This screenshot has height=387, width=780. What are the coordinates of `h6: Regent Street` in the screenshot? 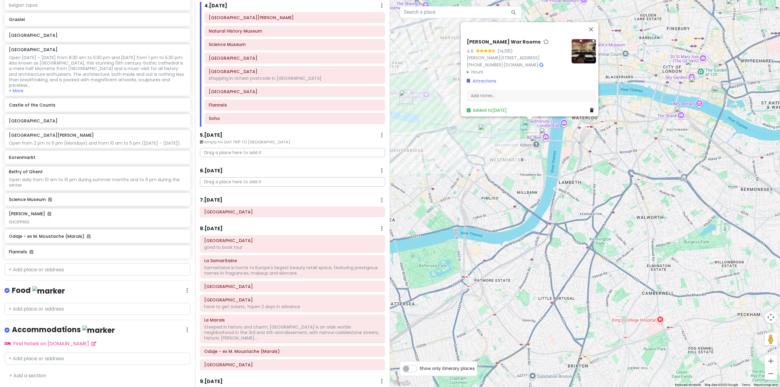 It's located at (295, 72).